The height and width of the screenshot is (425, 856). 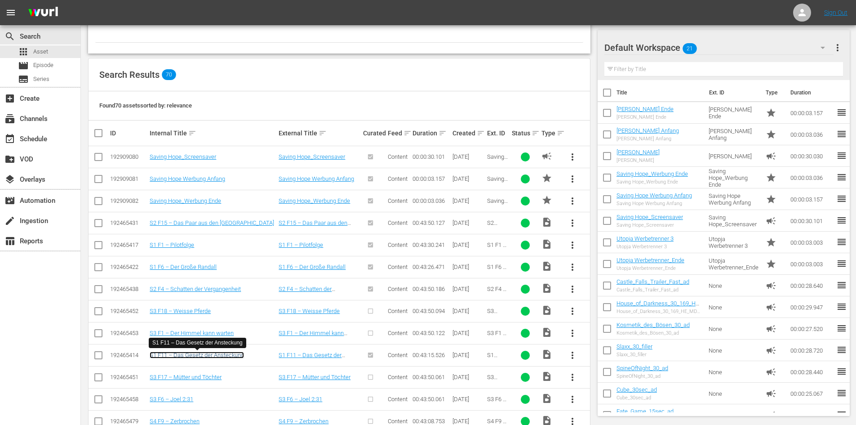 What do you see at coordinates (10, 179) in the screenshot?
I see `span: Overlays` at bounding box center [10, 179].